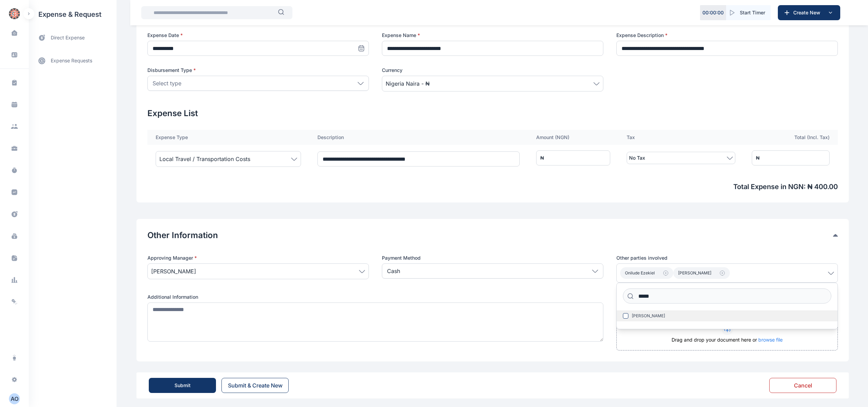 The image size is (868, 407). What do you see at coordinates (681, 138) in the screenshot?
I see `th: Tax` at bounding box center [681, 138].